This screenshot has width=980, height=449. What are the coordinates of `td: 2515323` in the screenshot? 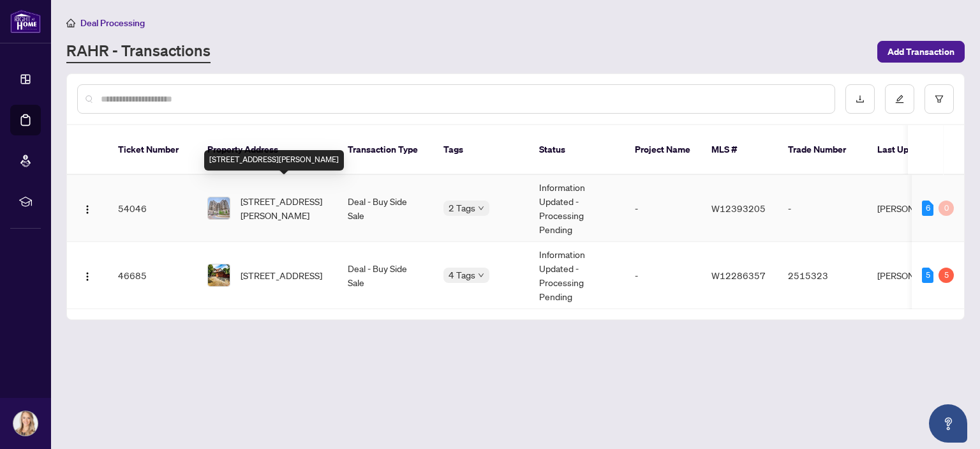 It's located at (822, 275).